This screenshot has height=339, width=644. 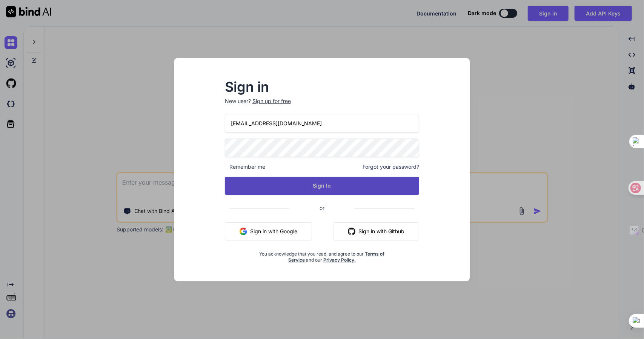 What do you see at coordinates (244, 232) in the screenshot?
I see `img: google` at bounding box center [244, 232].